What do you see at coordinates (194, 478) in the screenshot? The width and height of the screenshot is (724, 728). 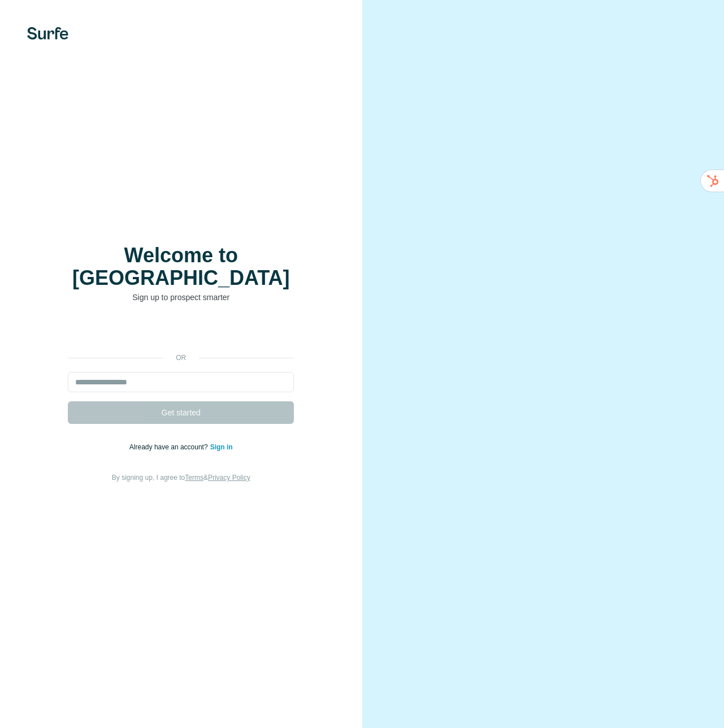 I see `a: Terms` at bounding box center [194, 478].